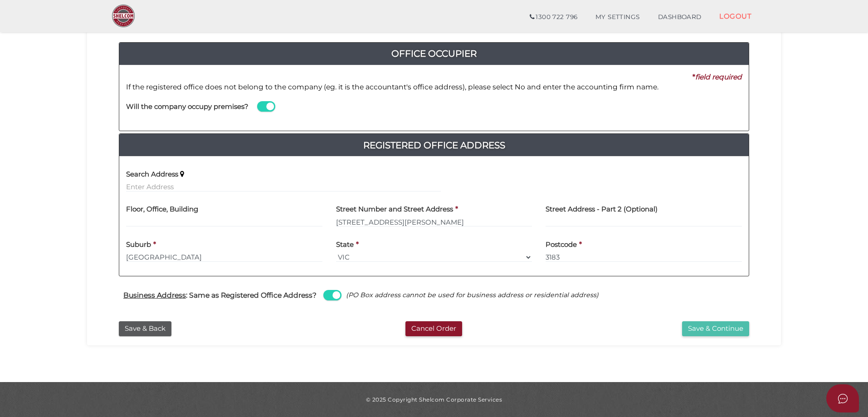  I want to click on h4: Will the company occupy premises?, so click(187, 107).